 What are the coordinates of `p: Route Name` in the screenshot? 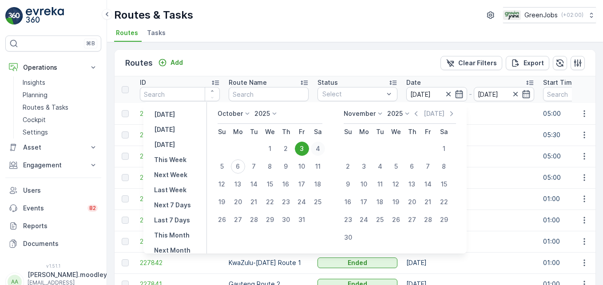 It's located at (248, 83).